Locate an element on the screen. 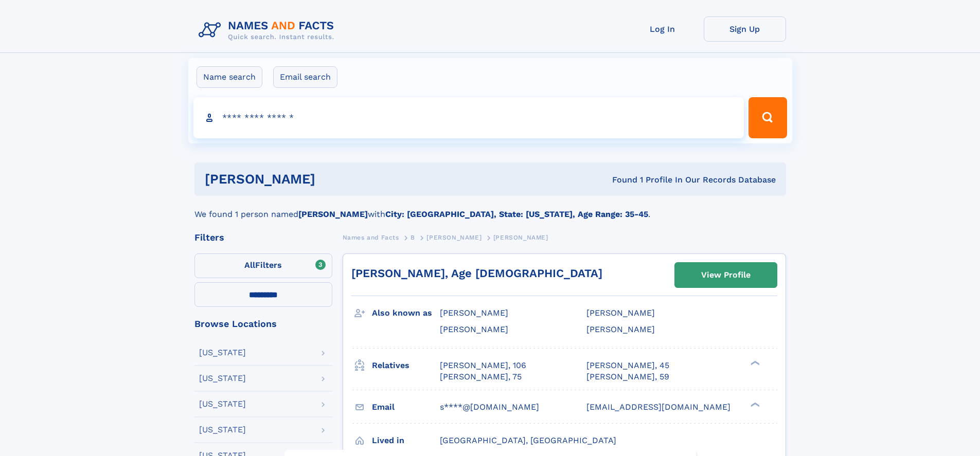  a: B is located at coordinates (413, 237).